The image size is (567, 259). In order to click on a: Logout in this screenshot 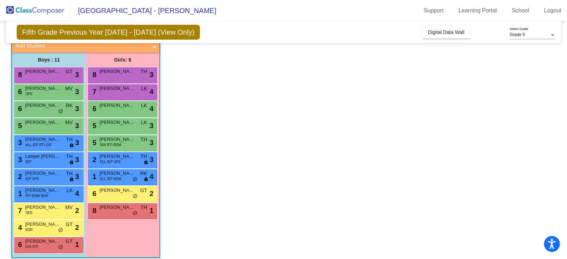, I will do `click(553, 11)`.